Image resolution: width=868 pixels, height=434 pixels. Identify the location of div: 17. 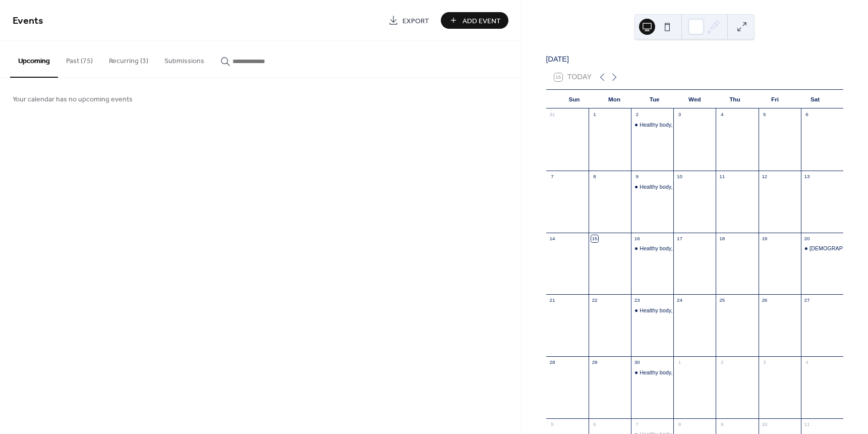
(680, 238).